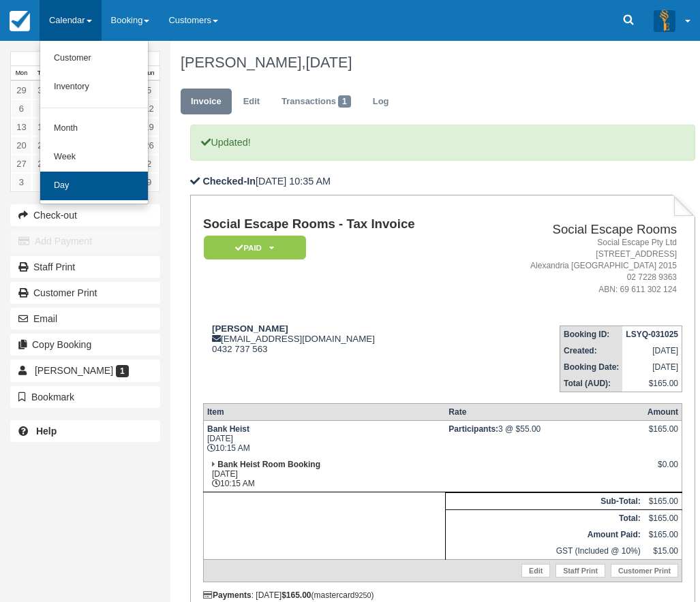  I want to click on strong: LSYQ-031025, so click(651, 334).